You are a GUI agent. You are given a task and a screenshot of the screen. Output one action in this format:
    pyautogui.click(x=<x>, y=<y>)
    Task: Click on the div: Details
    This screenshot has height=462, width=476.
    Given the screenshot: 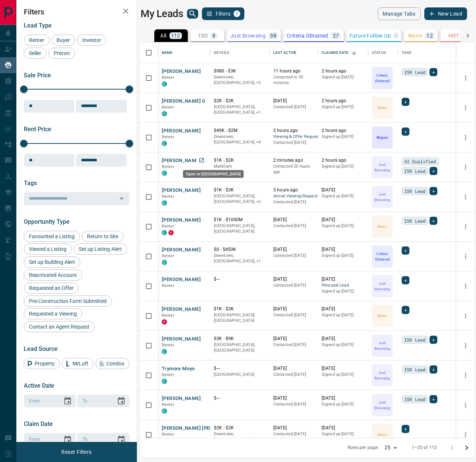 What is the action you would take?
    pyautogui.click(x=240, y=53)
    